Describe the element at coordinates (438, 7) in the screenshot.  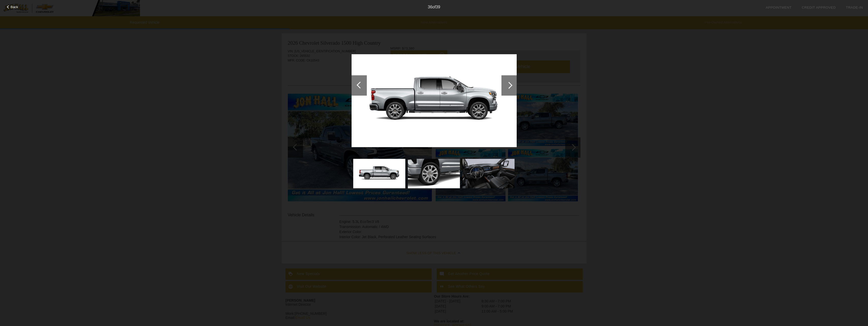
I see `span: 39` at that location.